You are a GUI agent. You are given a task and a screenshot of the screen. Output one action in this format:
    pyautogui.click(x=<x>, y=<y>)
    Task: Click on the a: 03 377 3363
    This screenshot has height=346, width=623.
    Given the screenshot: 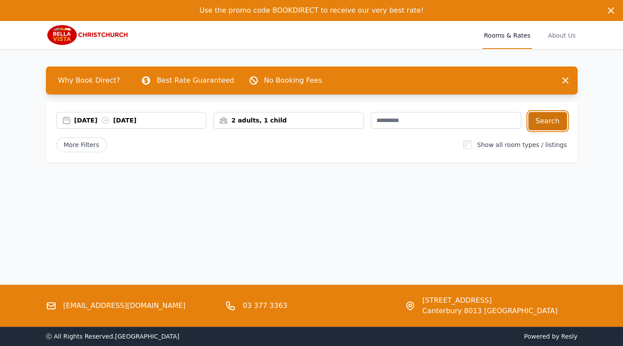 What is the action you would take?
    pyautogui.click(x=265, y=306)
    